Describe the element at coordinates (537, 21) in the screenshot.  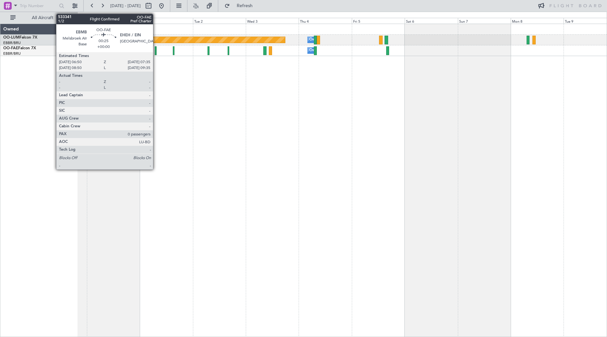
I see `div: Mon 8` at that location.